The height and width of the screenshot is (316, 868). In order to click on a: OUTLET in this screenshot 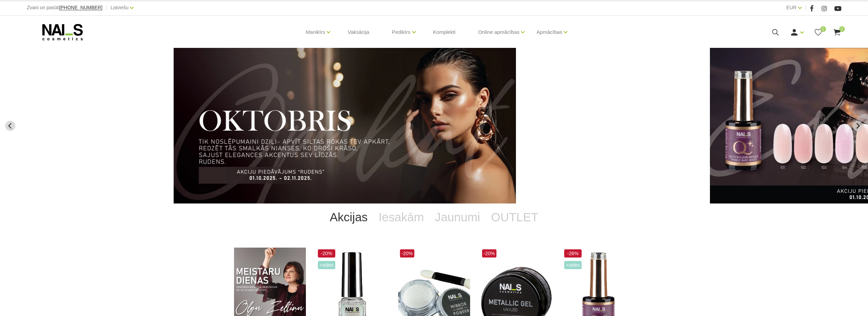, I will do `click(515, 217)`.